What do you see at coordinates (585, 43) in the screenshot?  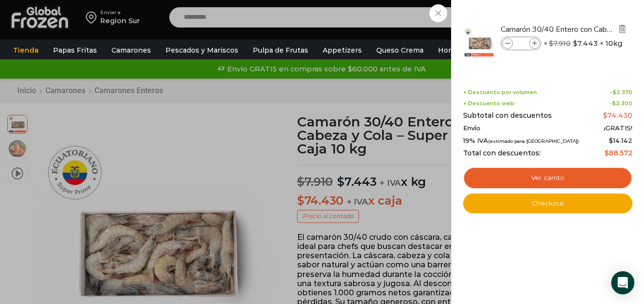 I see `bdi: 7.443` at bounding box center [585, 43].